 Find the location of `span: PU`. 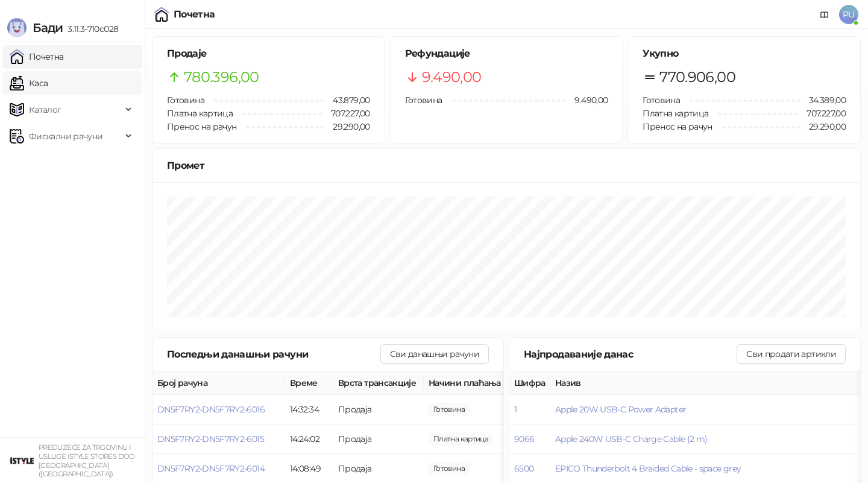

span: PU is located at coordinates (849, 14).